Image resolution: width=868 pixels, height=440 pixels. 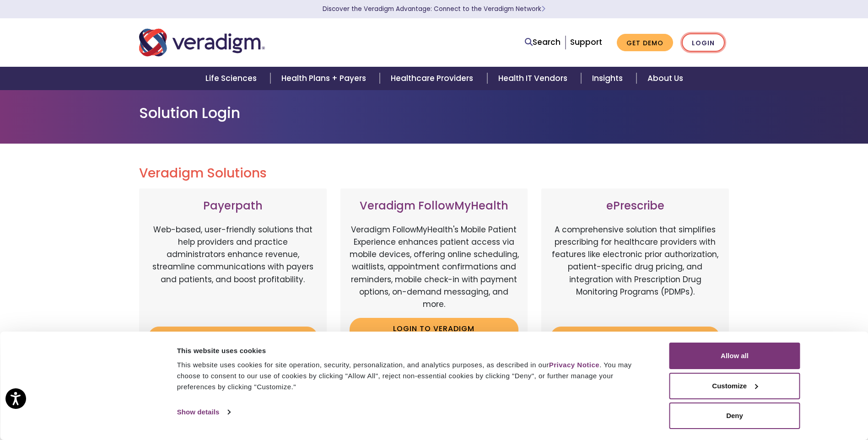 I want to click on a: Search, so click(x=543, y=42).